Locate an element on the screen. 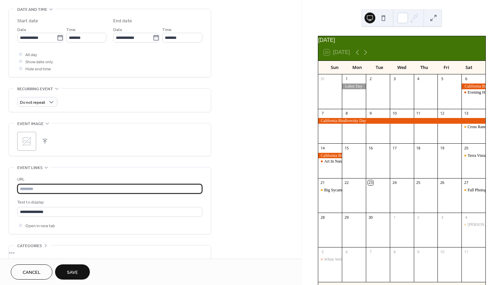 Image resolution: width=502 pixels, height=285 pixels. div: 17 is located at coordinates (395, 148).